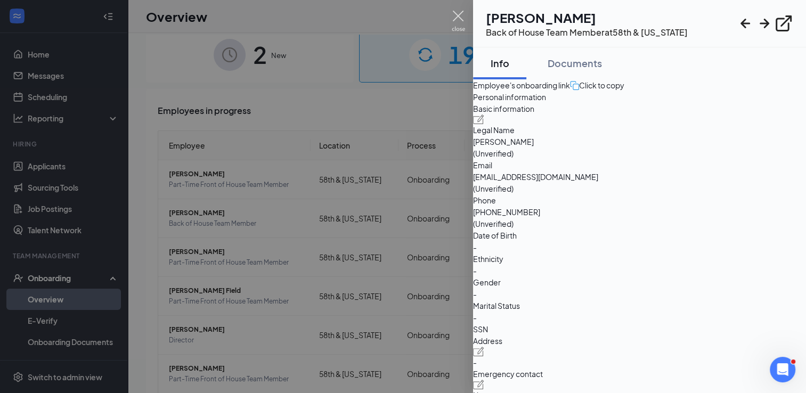 The height and width of the screenshot is (393, 806). What do you see at coordinates (639, 130) in the screenshot?
I see `span: Legal Name` at bounding box center [639, 130].